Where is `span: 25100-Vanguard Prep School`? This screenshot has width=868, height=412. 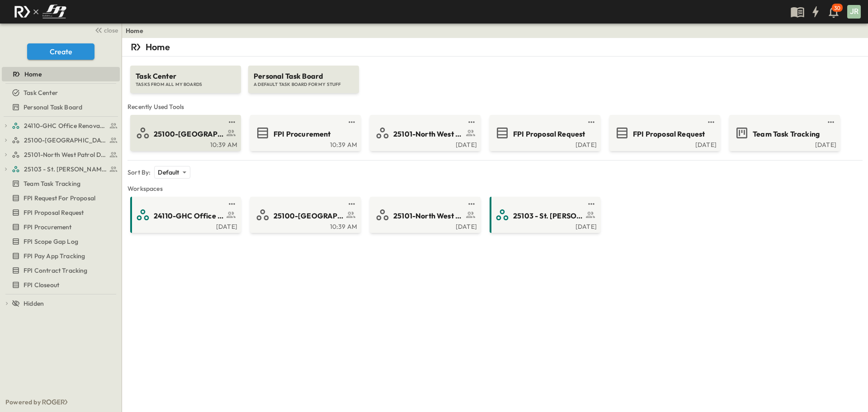
span: 25100-Vanguard Prep School is located at coordinates (65, 140).